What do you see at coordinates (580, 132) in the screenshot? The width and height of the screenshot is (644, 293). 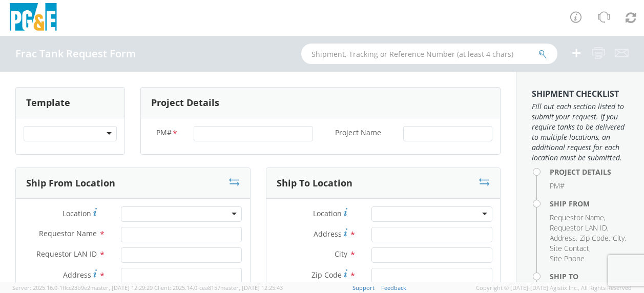 I see `span: Fill out each section listed to submit your request. If you require tanks to be delivered to mult...` at bounding box center [580, 132].